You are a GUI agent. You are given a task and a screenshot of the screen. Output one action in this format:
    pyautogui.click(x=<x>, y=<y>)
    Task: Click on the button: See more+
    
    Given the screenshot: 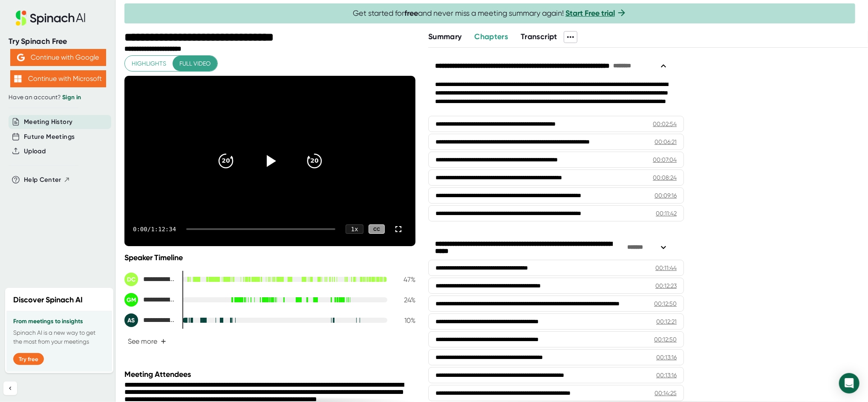 What is the action you would take?
    pyautogui.click(x=147, y=341)
    